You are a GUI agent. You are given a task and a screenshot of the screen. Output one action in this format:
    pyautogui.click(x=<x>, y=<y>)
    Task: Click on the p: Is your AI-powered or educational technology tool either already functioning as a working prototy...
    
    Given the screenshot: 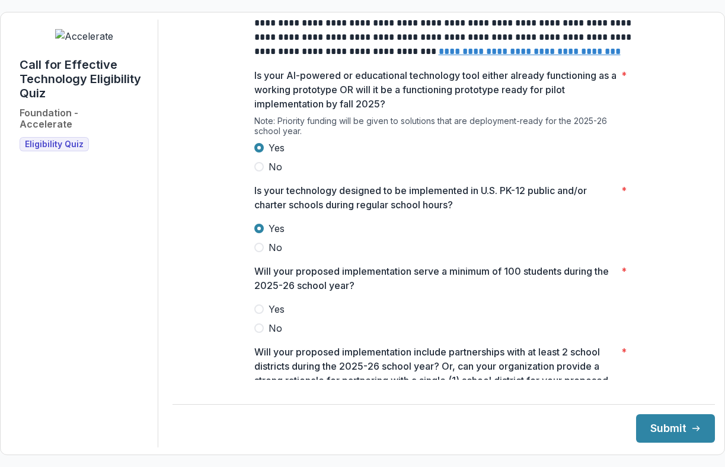 What is the action you would take?
    pyautogui.click(x=435, y=90)
    